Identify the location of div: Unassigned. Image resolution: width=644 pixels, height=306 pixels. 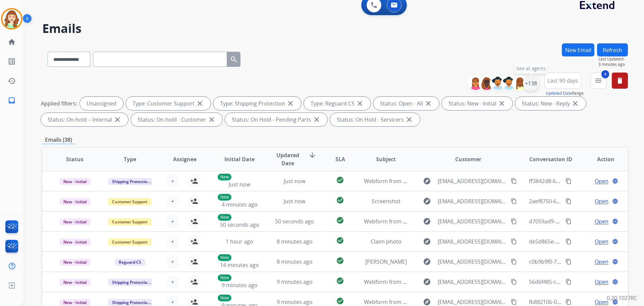
(101, 104).